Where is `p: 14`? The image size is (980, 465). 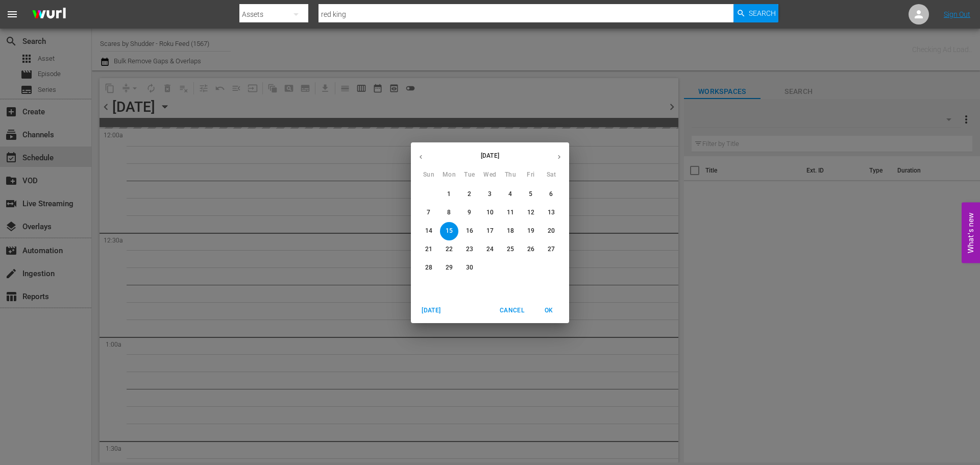 p: 14 is located at coordinates (429, 231).